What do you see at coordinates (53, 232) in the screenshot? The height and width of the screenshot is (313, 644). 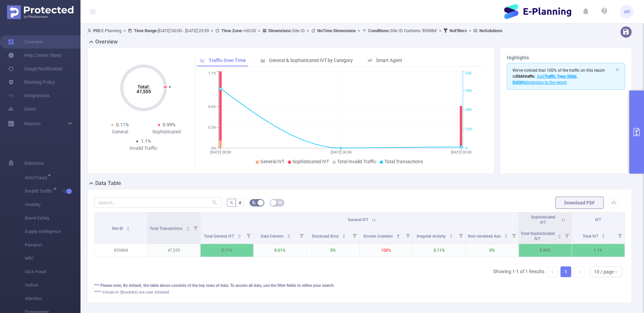 I see `span: Supply Intelligence` at bounding box center [53, 232].